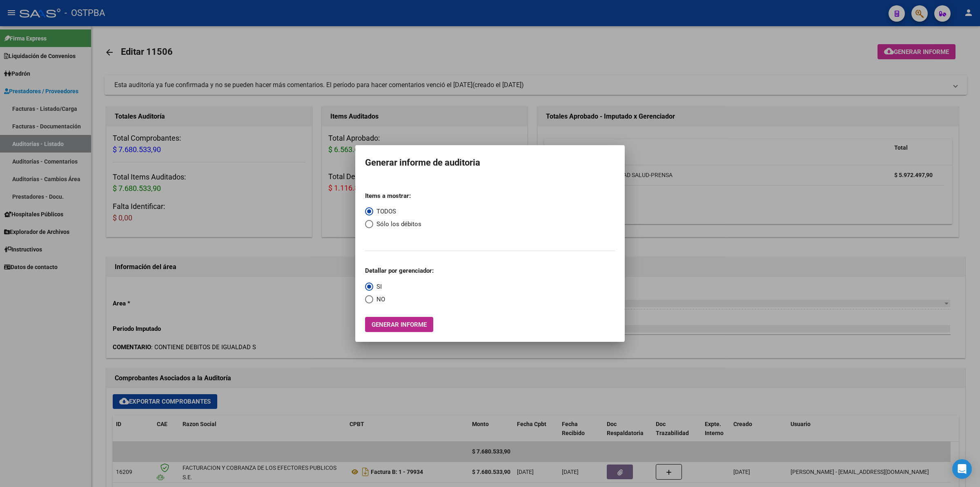  I want to click on span: NO, so click(379, 299).